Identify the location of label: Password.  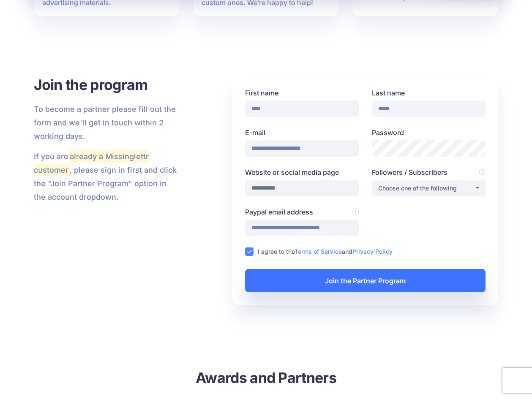
(429, 133).